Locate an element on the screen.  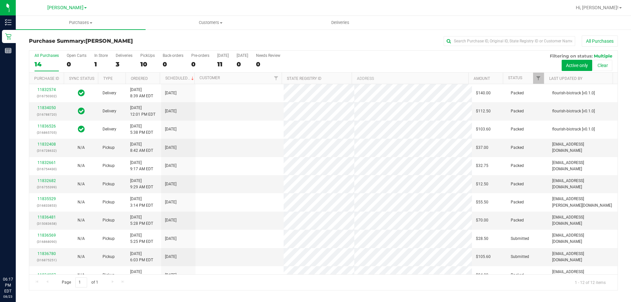
a: 11836569 is located at coordinates (47, 235).